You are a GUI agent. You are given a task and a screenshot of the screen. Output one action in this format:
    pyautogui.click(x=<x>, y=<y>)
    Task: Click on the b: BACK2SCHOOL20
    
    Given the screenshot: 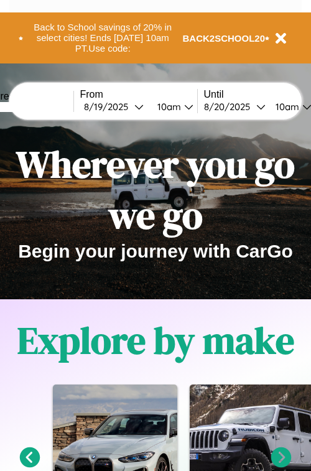 What is the action you would take?
    pyautogui.click(x=224, y=38)
    